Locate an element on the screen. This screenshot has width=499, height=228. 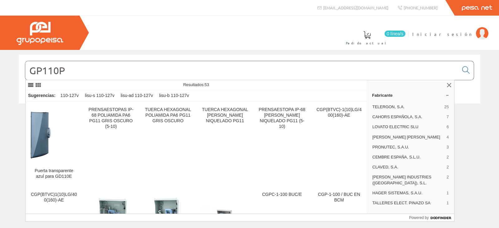
span: Powered by is located at coordinates (418, 218).